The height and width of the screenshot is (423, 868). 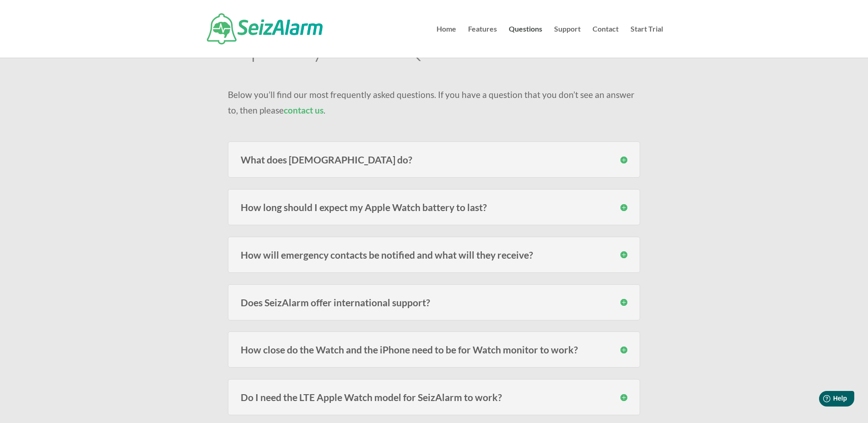 I want to click on h3: Does SeizAlarm offer international support?, so click(x=434, y=302).